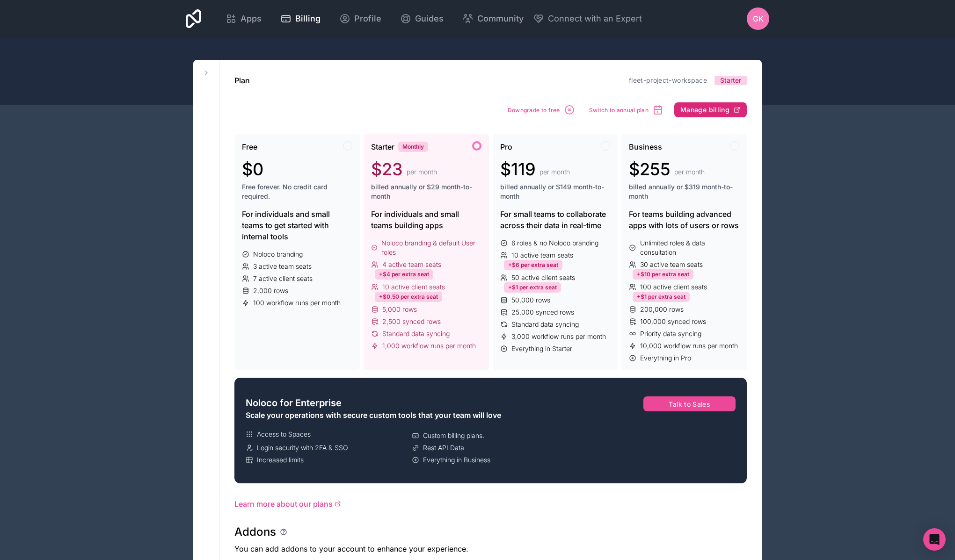 This screenshot has height=560, width=955. I want to click on span: $0, so click(252, 169).